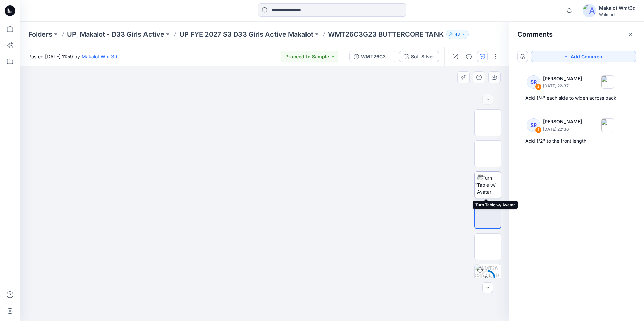  What do you see at coordinates (488, 278) in the screenshot?
I see `div: 63 %` at bounding box center [488, 278].